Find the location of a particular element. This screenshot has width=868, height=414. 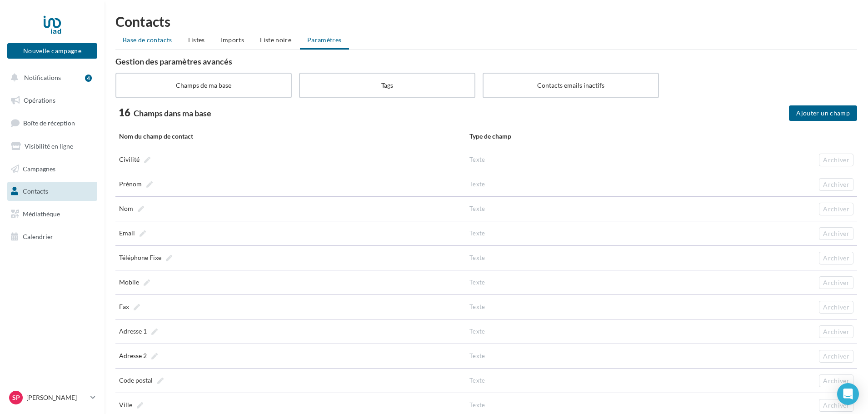

a: Calendrier is located at coordinates (53, 237).